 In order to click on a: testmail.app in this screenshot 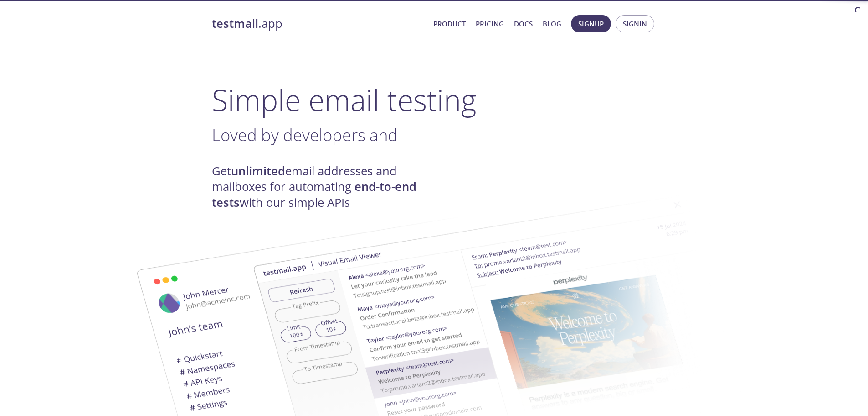, I will do `click(319, 23)`.